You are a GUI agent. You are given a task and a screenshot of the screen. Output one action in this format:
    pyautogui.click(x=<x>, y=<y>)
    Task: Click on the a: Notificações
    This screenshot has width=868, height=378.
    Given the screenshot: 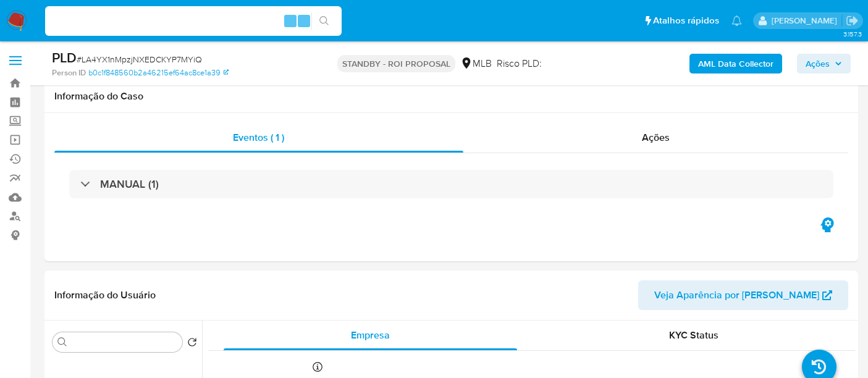 What is the action you would take?
    pyautogui.click(x=737, y=21)
    